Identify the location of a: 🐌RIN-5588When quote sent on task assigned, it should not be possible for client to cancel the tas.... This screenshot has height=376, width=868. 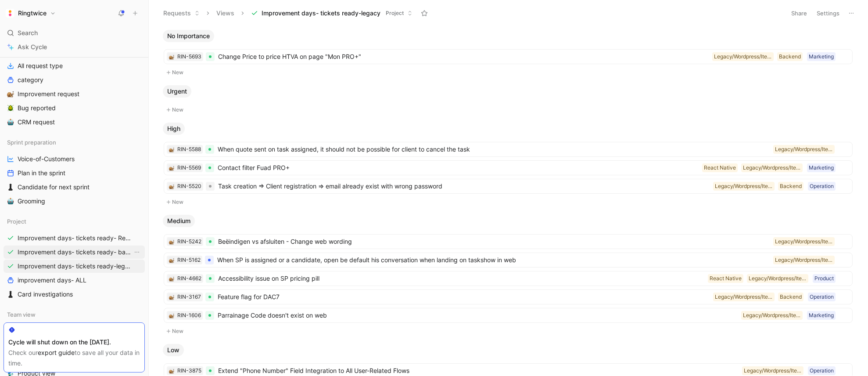
(508, 149).